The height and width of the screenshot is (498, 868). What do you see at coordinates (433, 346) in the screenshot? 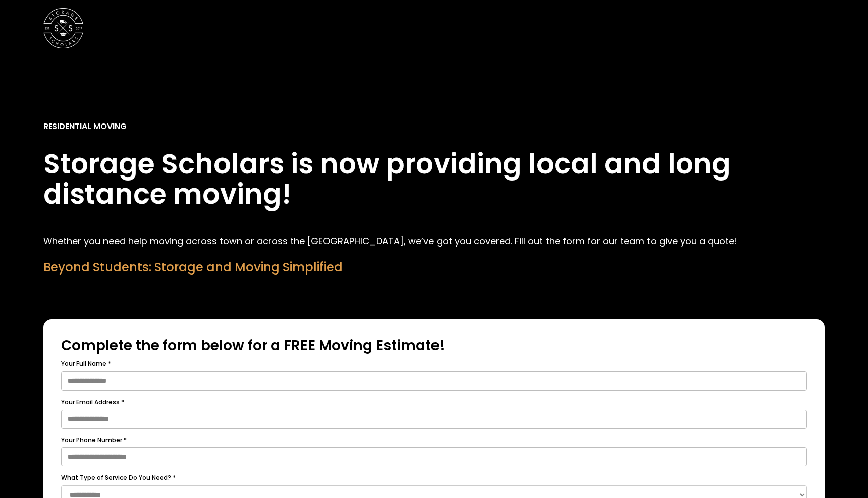
I see `div: Complete the form below for a FREE Moving Estimate!` at bounding box center [433, 346].